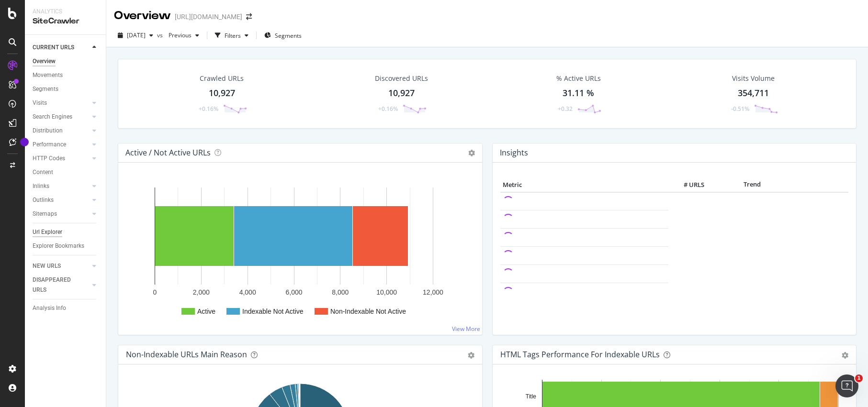 The image size is (868, 407). What do you see at coordinates (472, 153) in the screenshot?
I see `i: Options` at bounding box center [472, 153].